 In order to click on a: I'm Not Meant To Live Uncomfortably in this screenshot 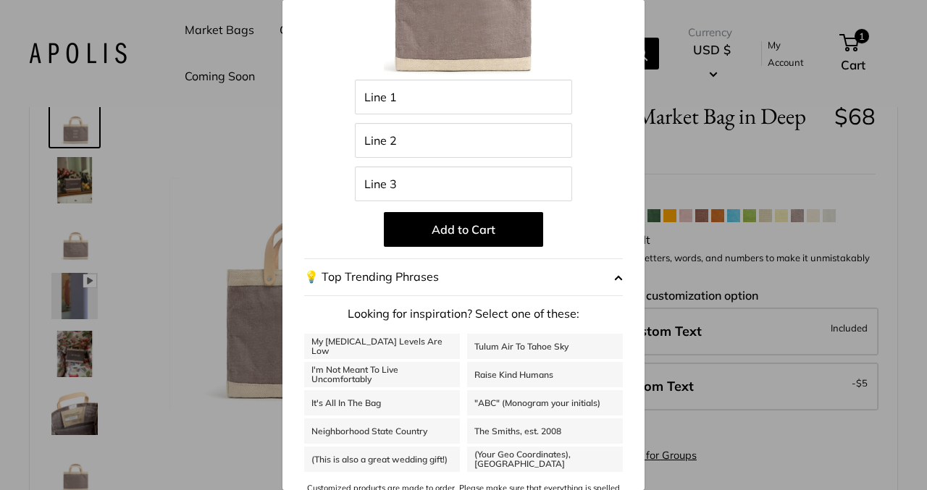, I will do `click(382, 374)`.